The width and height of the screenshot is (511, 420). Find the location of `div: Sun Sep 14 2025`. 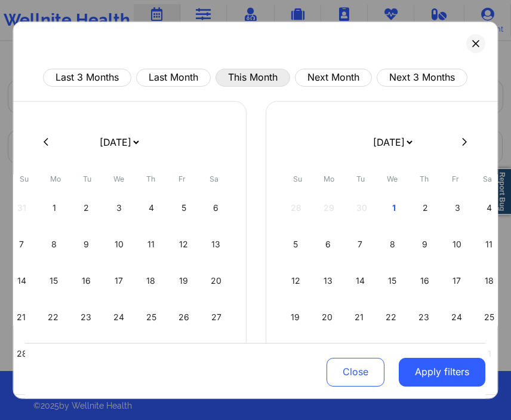

div: Sun Sep 14 2025 is located at coordinates (21, 280).